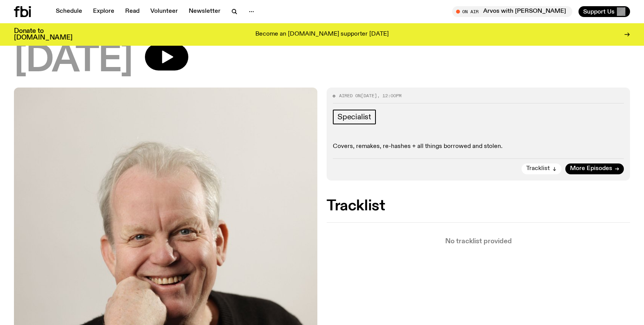 This screenshot has height=325, width=644. I want to click on a: Explore, so click(104, 12).